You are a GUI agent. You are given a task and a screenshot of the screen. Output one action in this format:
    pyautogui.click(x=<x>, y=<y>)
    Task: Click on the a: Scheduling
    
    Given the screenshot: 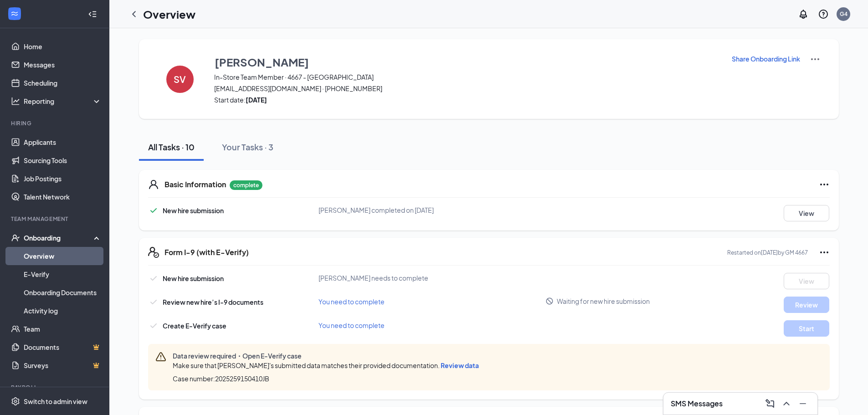 What is the action you would take?
    pyautogui.click(x=62, y=83)
    